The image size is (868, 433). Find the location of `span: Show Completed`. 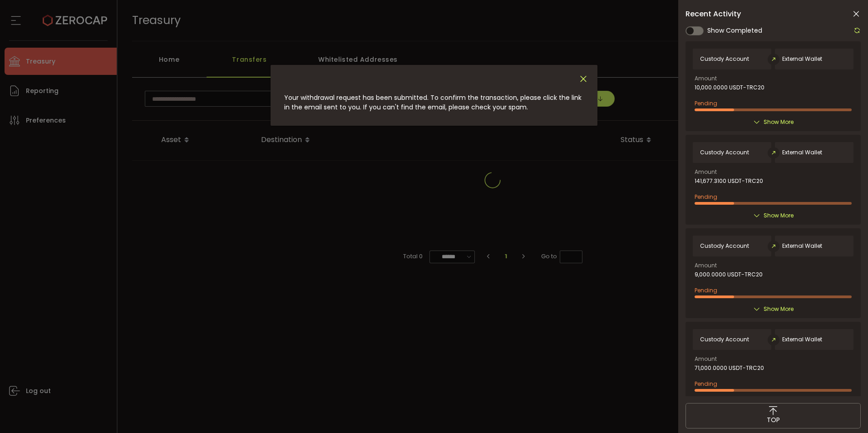

span: Show Completed is located at coordinates (734, 30).